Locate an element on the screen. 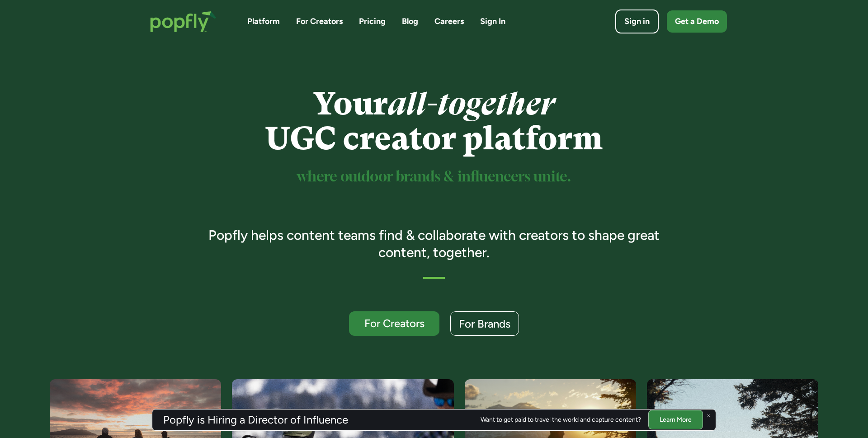 The width and height of the screenshot is (868, 438). a: Sign in is located at coordinates (637, 21).